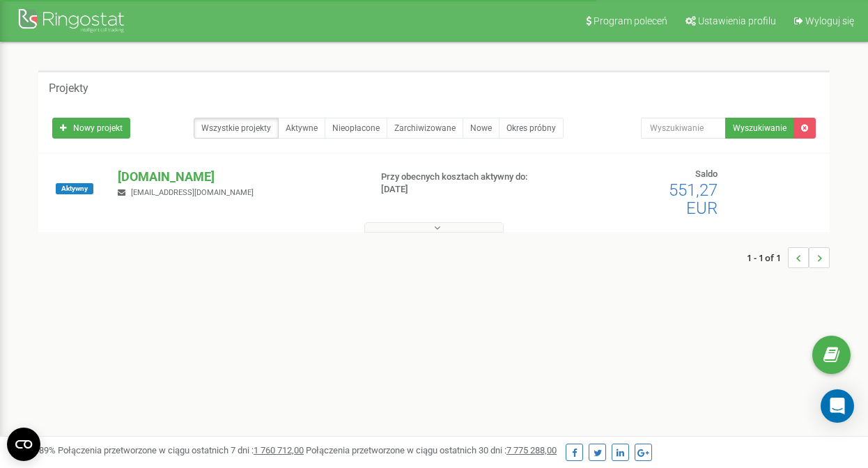 Image resolution: width=868 pixels, height=468 pixels. I want to click on span: Aktywny, so click(74, 189).